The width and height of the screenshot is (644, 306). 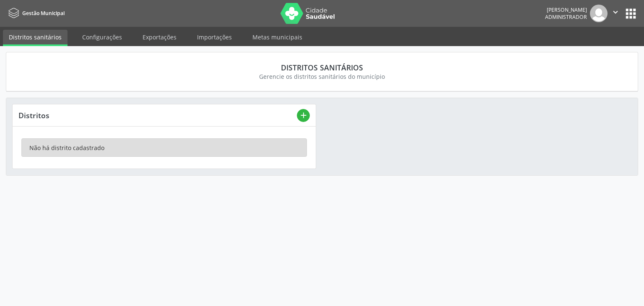 I want to click on span: Gestão Municipal, so click(x=43, y=13).